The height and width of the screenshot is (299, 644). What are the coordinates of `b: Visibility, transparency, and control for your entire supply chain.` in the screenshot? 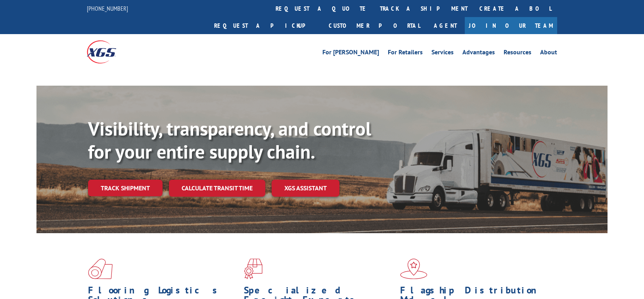 It's located at (230, 140).